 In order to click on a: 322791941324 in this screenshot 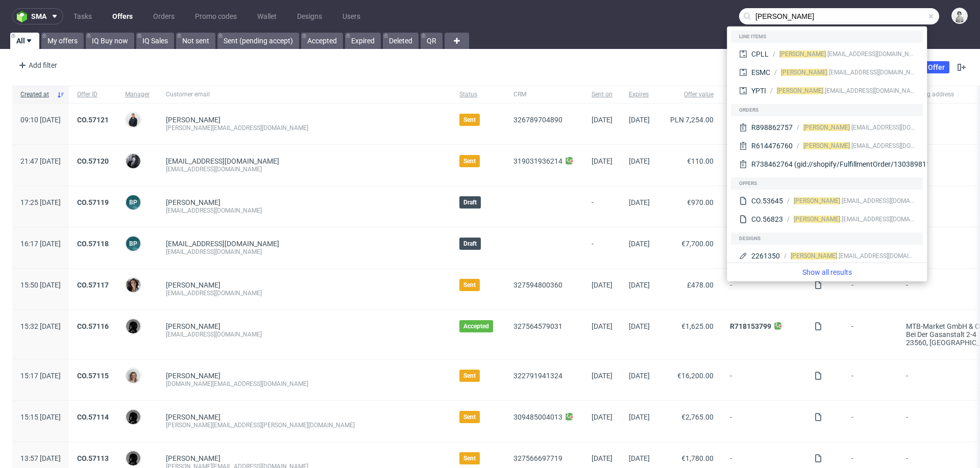, I will do `click(538, 376)`.